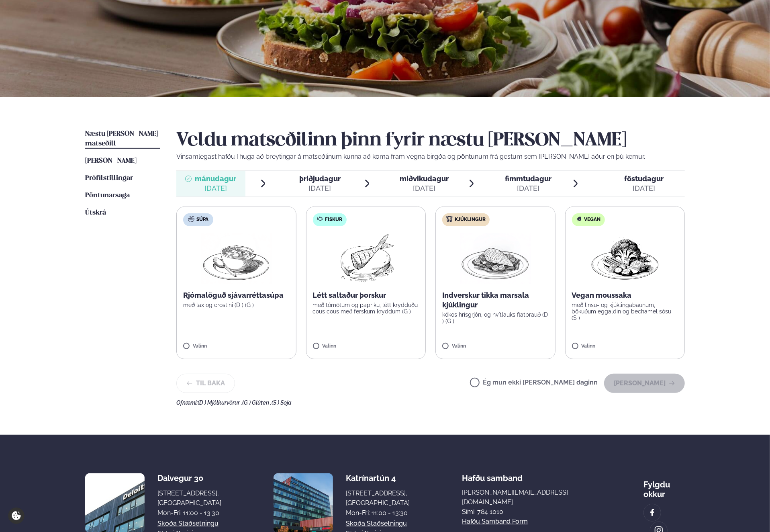 This screenshot has height=532, width=770. What do you see at coordinates (653, 513) in the screenshot?
I see `a: image alt` at bounding box center [653, 513].